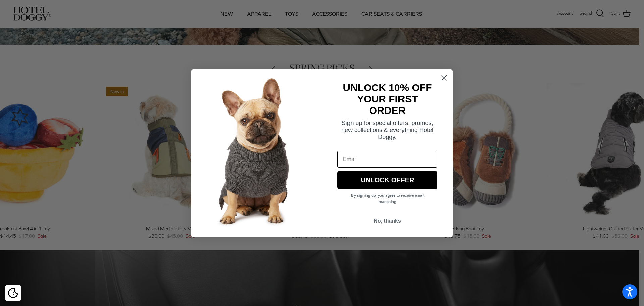  I want to click on img: 7cf315d2-500c-4d0a-a8b4-098d5756016d.jpeg, so click(257, 153).